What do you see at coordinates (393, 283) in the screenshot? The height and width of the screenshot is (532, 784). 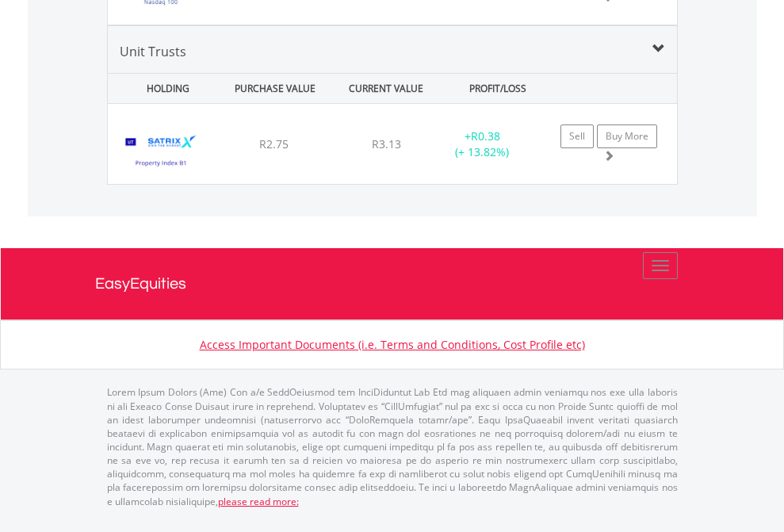 I see `div: EasyEquities` at bounding box center [393, 283].